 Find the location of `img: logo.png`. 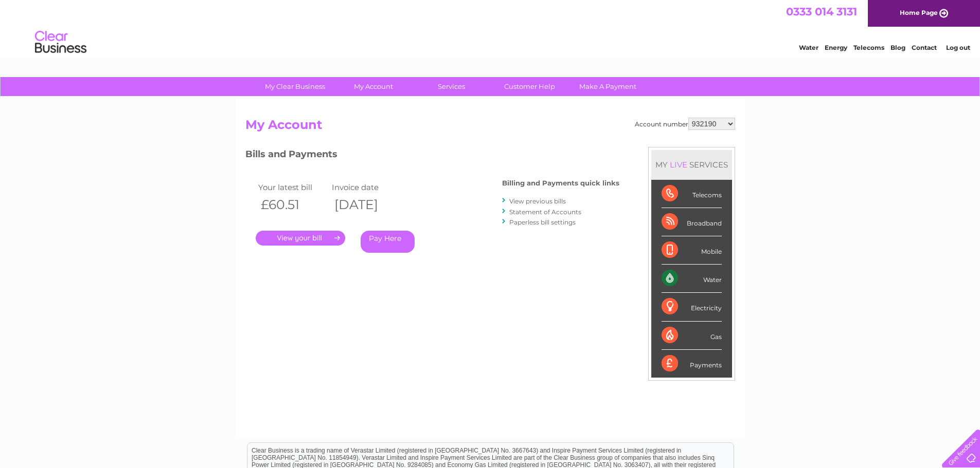

img: logo.png is located at coordinates (61, 42).